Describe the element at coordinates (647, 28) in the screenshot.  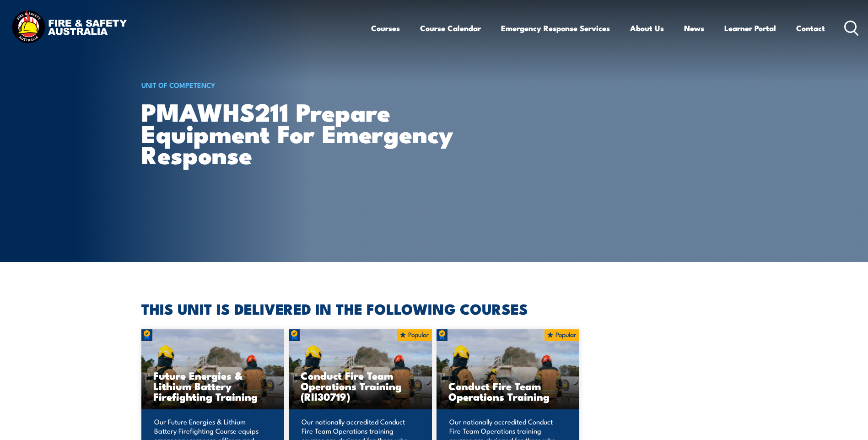
I see `a: About Us` at that location.